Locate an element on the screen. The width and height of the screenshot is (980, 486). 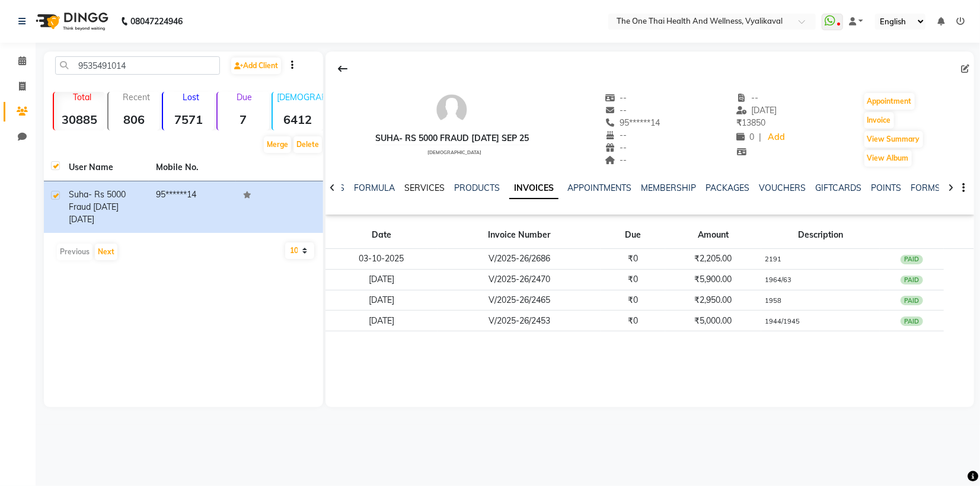
th: Amount is located at coordinates (713, 235).